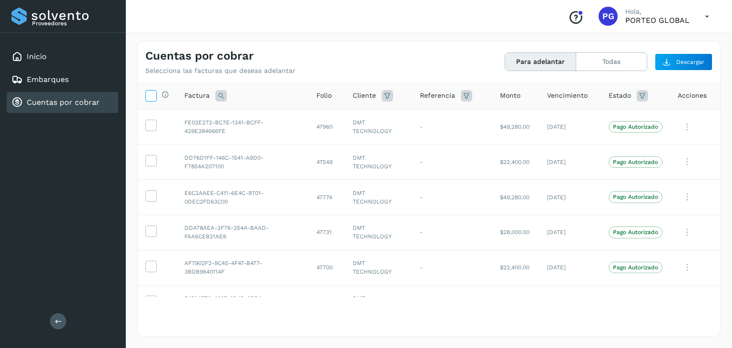 This screenshot has width=732, height=348. Describe the element at coordinates (690, 62) in the screenshot. I see `span: Descargar` at that location.